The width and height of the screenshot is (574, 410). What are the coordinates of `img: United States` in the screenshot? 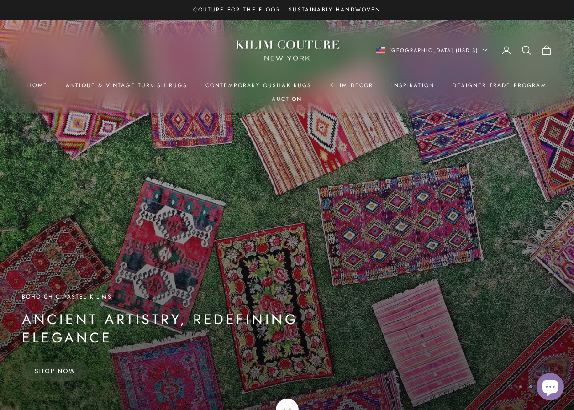 It's located at (381, 50).